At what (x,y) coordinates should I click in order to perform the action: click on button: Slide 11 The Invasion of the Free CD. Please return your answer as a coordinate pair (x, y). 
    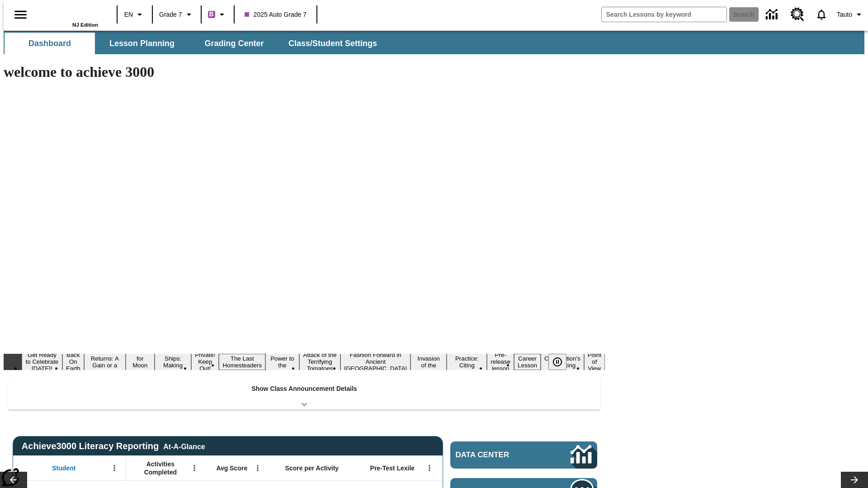
    Looking at the image, I should click on (428, 362).